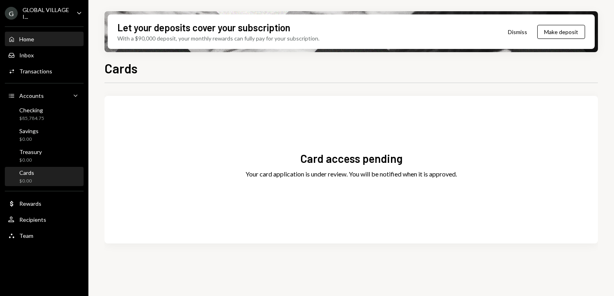 The image size is (614, 296). Describe the element at coordinates (44, 156) in the screenshot. I see `a: Treasury$0.00` at that location.